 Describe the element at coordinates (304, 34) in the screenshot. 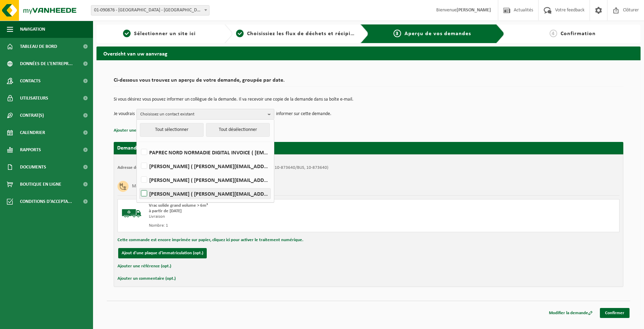

I see `span: Choisissiez les flux de déchets et récipients` at that location.